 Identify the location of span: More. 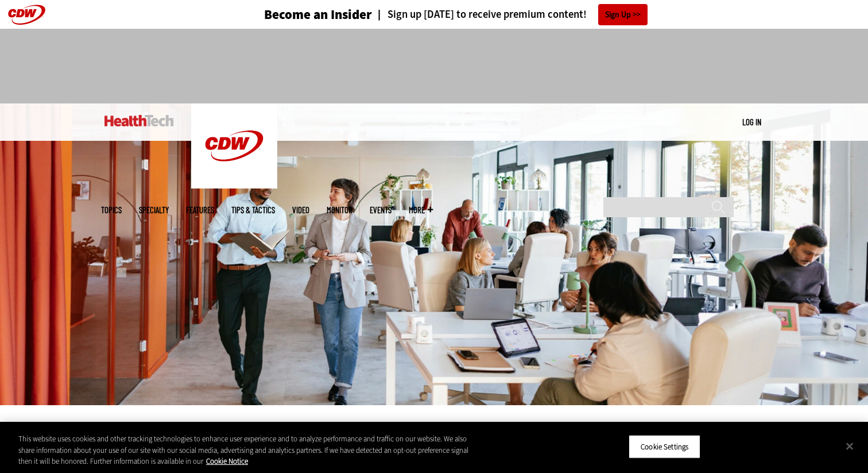
(421, 210).